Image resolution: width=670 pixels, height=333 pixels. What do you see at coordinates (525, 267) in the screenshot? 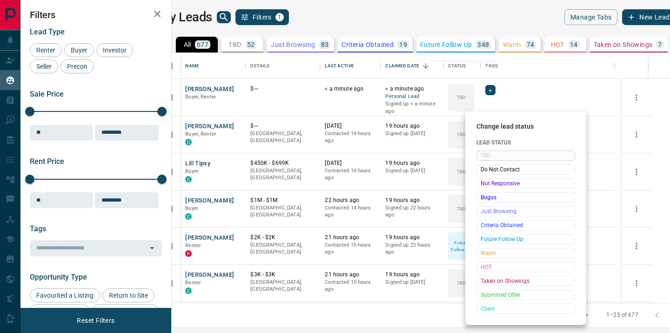
I see `div: HOT` at bounding box center [525, 267].